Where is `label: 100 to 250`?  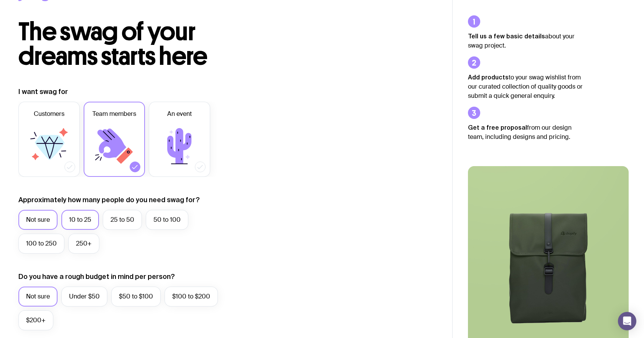 label: 100 to 250 is located at coordinates (42, 243).